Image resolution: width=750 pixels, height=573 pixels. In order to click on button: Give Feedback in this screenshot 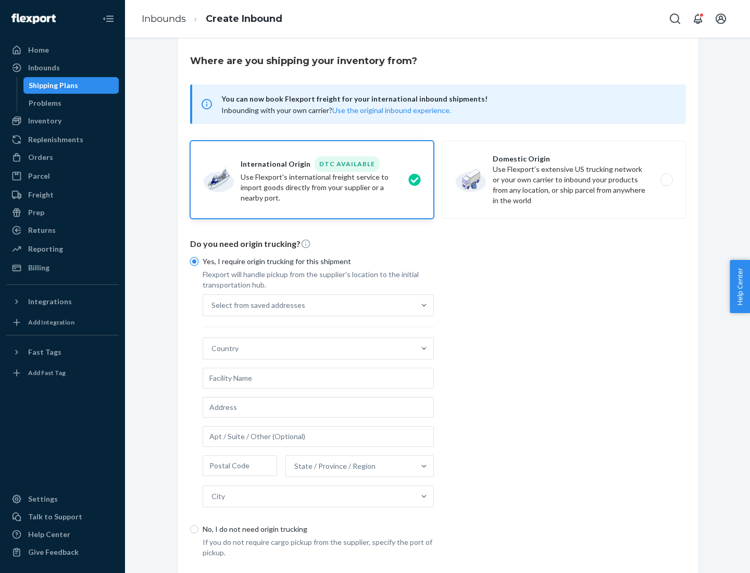, I will do `click(62, 552)`.